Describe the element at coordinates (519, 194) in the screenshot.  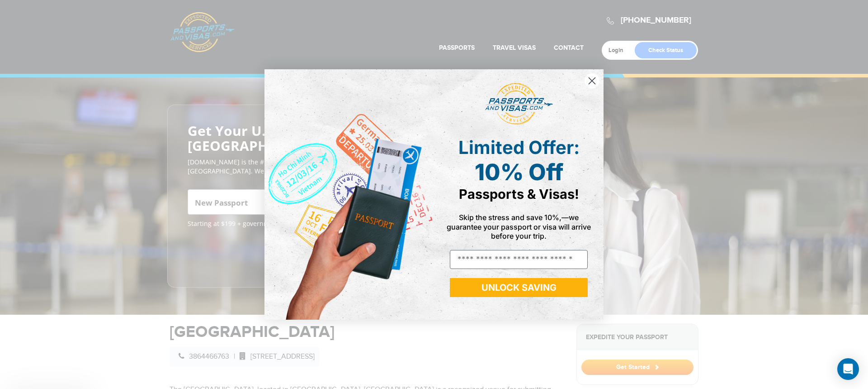
I see `span: Passports & Visas!` at that location.